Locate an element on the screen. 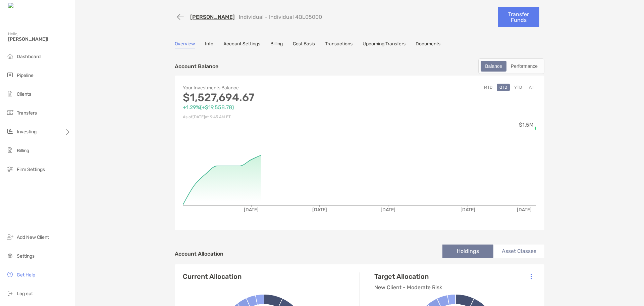 This screenshot has height=306, width=644. img: Icon List Menu is located at coordinates (531, 276).